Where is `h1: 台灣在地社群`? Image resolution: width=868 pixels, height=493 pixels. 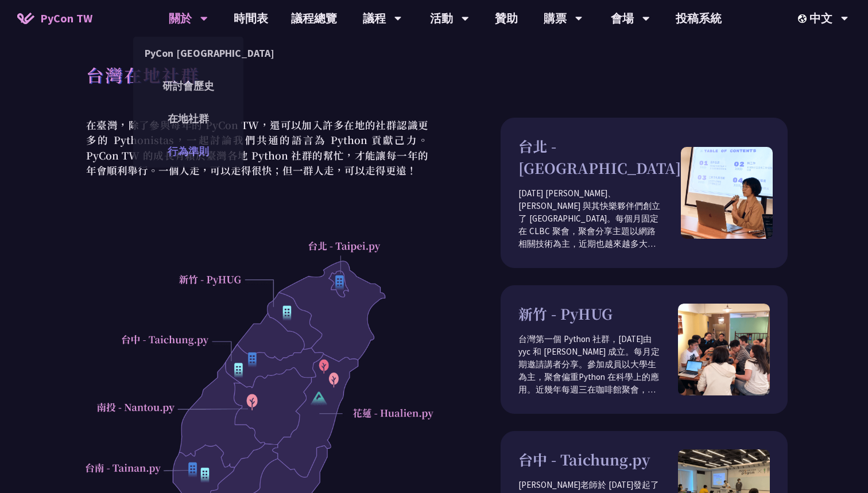 h1: 台灣在地社群 is located at coordinates (143, 75).